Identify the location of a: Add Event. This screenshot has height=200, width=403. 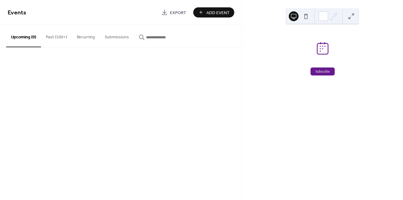
(214, 12).